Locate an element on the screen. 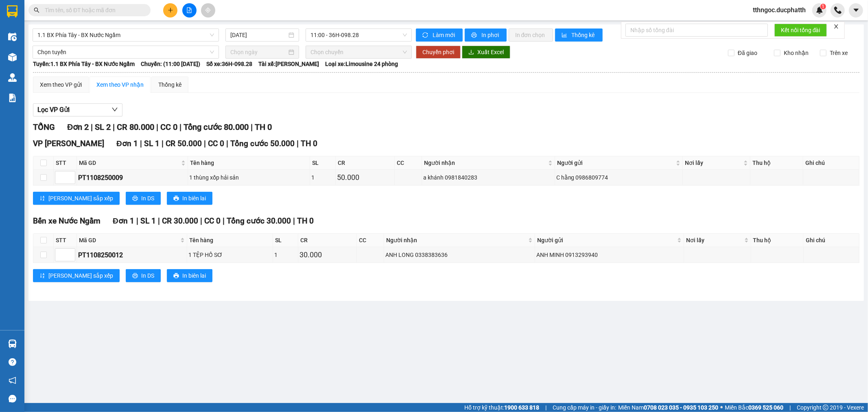  span: Đơn 2 is located at coordinates (78, 127).